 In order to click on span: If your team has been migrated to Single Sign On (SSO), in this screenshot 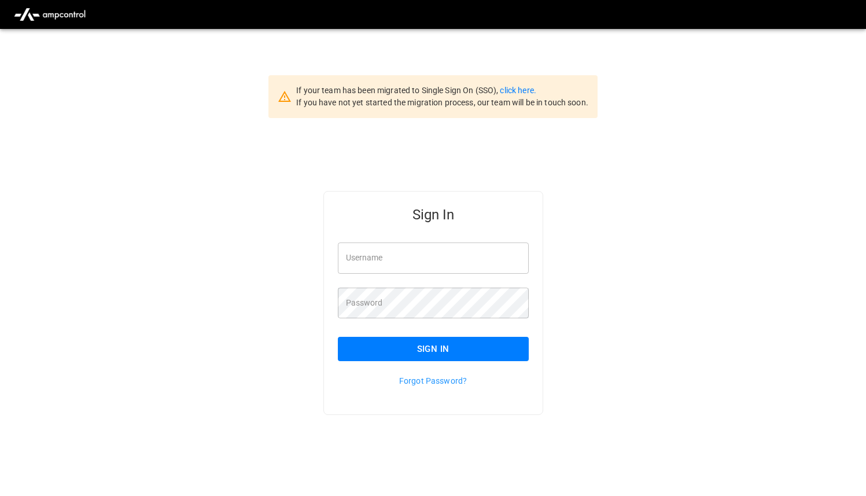, I will do `click(398, 90)`.